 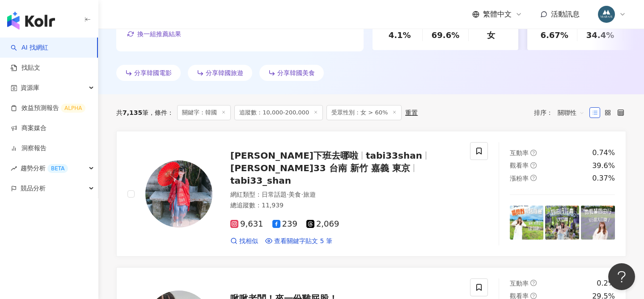 I want to click on span: 分享韓國旅遊, so click(x=224, y=73).